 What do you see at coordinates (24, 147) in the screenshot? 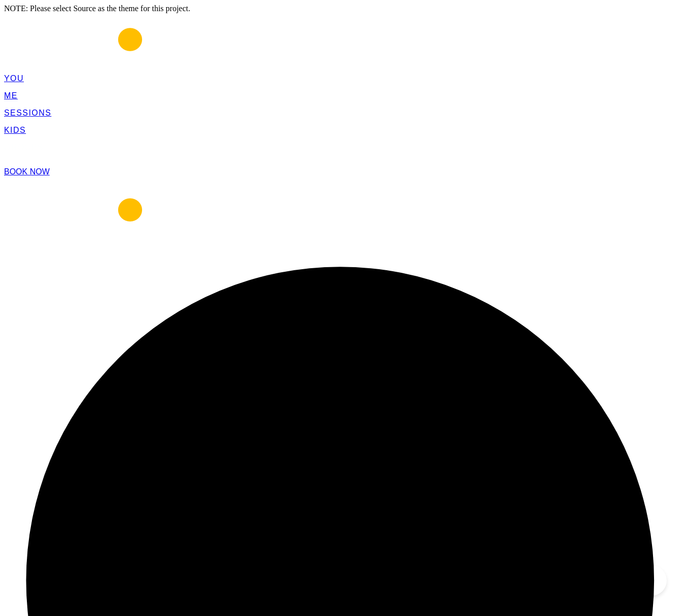
I see `span: GROUPS` at bounding box center [24, 147].